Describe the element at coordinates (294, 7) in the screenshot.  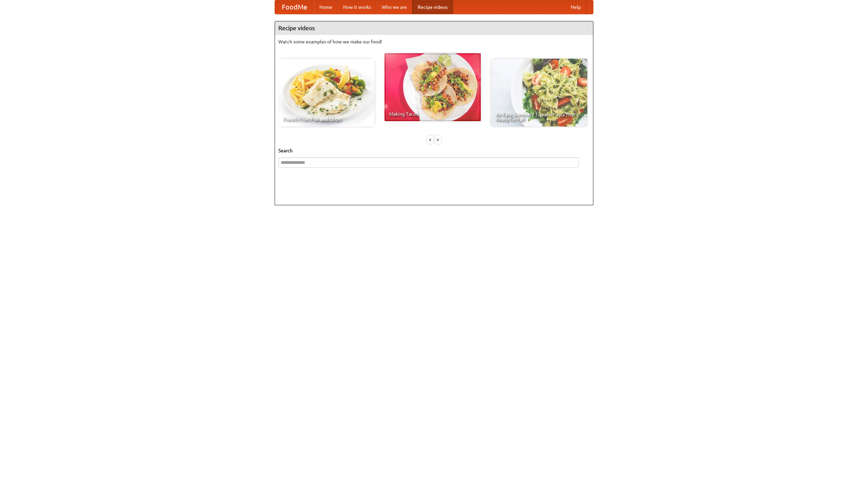
I see `a: FoodMe` at that location.